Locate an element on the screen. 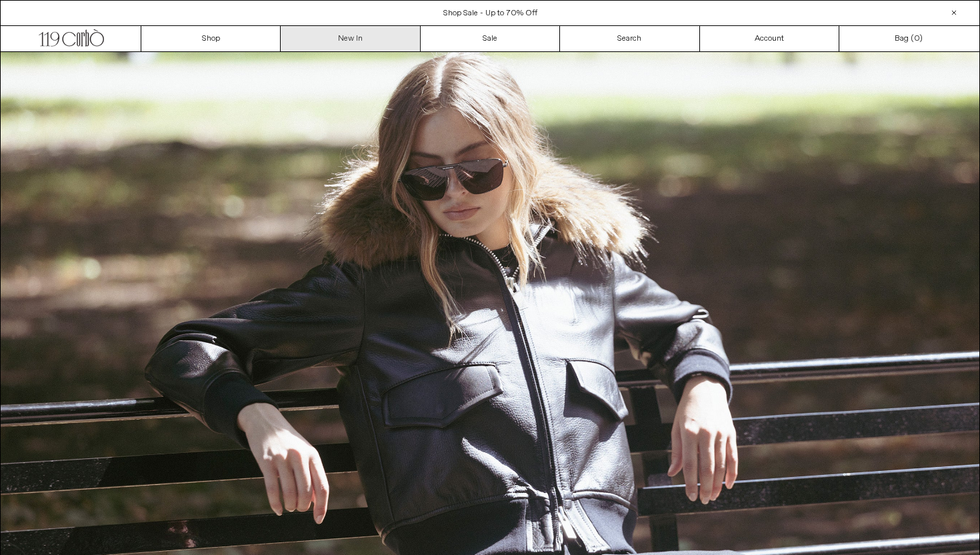  a: Sale is located at coordinates (490, 39).